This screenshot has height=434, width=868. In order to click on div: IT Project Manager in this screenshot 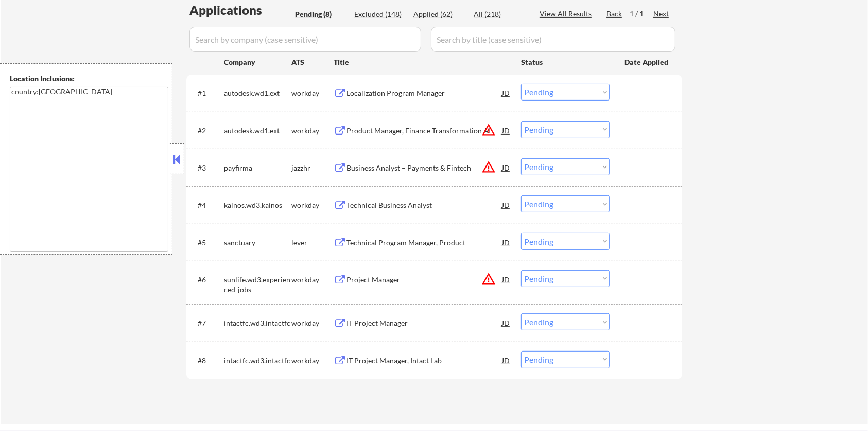, I will do `click(424, 324)`.